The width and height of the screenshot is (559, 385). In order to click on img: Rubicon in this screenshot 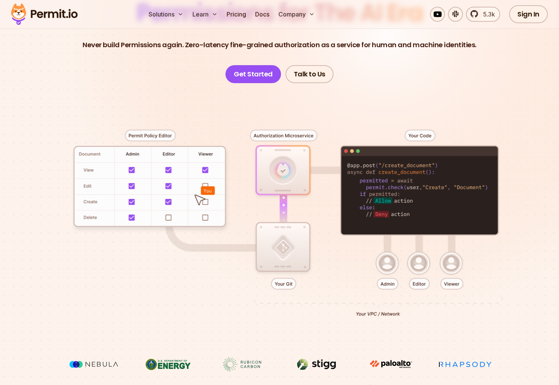, I will do `click(242, 365)`.